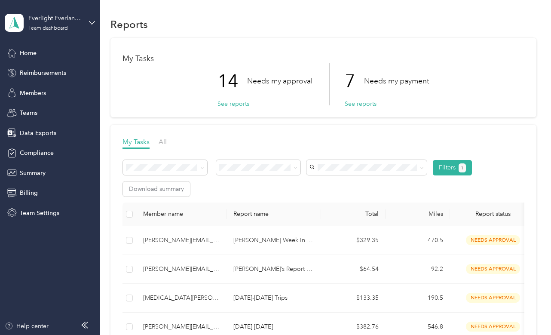  Describe the element at coordinates (181, 214) in the screenshot. I see `div: Member name` at that location.